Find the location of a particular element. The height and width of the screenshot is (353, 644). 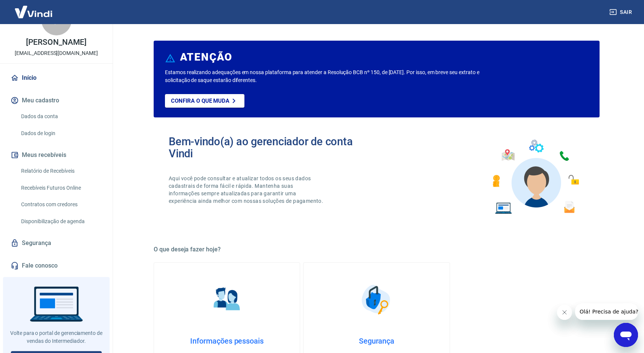

button: Sair is located at coordinates (621, 12).